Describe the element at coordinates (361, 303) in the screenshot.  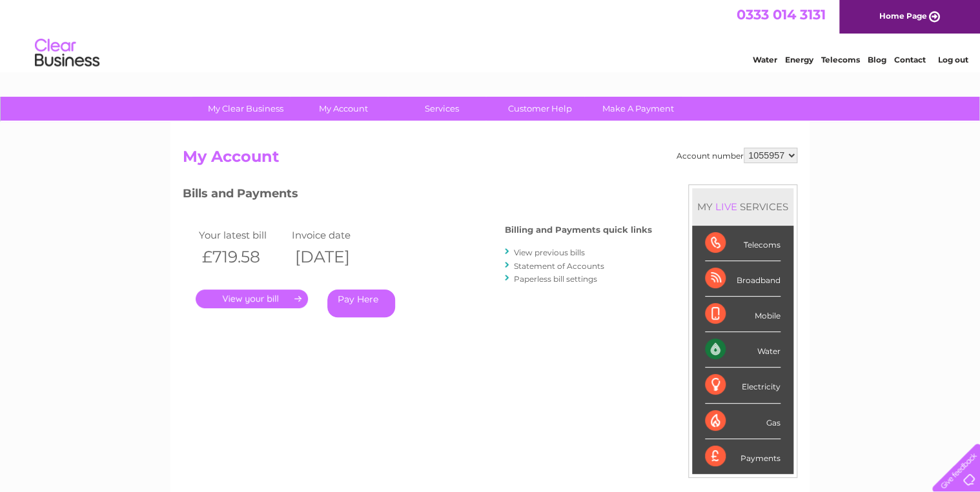
I see `a: Pay Here` at that location.